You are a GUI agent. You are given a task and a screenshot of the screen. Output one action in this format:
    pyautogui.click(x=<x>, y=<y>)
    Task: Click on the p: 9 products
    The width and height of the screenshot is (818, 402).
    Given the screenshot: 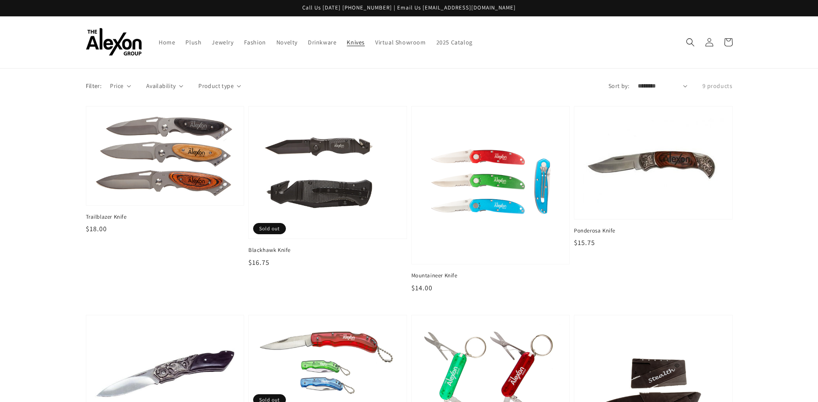 What is the action you would take?
    pyautogui.click(x=718, y=86)
    